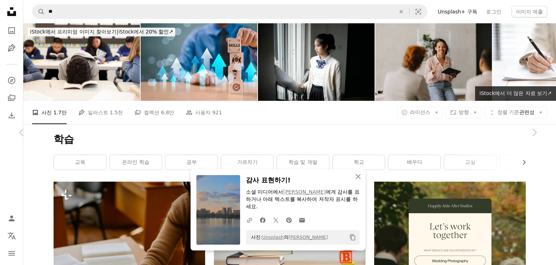 Image resolution: width=556 pixels, height=265 pixels. Describe the element at coordinates (199, 62) in the screenshot. I see `img: 기술 역량 개발 개념. 기술 진화를 위한 새로운 능력 스킬 트레이닝을 업합니다. 리더십 사고 숙련도 향상. 손을 잡고 나무 큐브, 소프트 스킬 디지털 아이콘. 교육 학습 재능` at that location.